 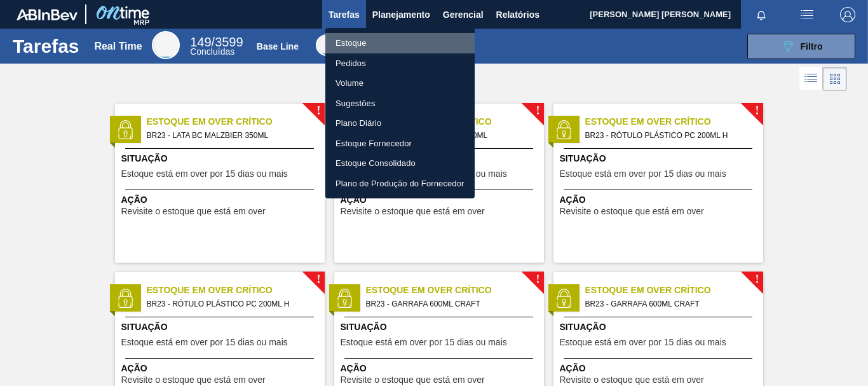 What do you see at coordinates (399, 163) in the screenshot?
I see `a: Estoque Consolidado` at bounding box center [399, 163].